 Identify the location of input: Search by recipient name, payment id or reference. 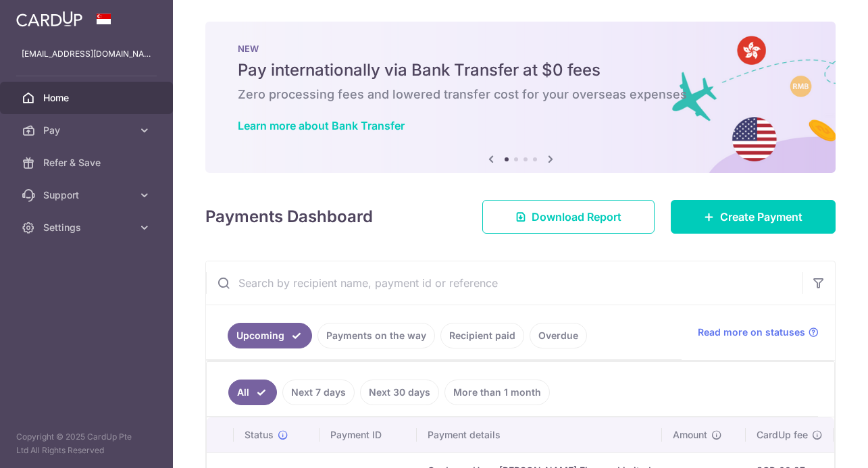
(504, 283).